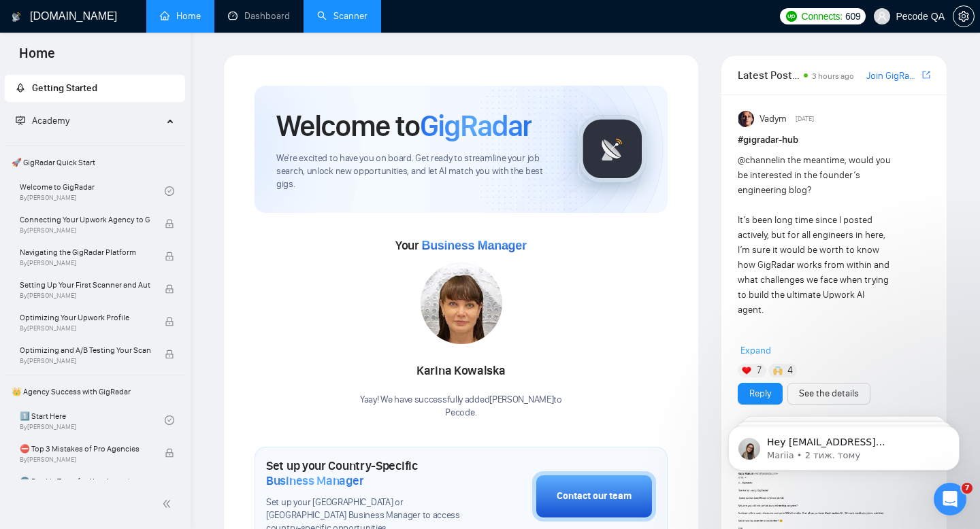  What do you see at coordinates (416, 172) in the screenshot?
I see `span: We're excited to have you on board. Get ready to streamline your job search, unlock new opportuni...` at bounding box center [416, 172].